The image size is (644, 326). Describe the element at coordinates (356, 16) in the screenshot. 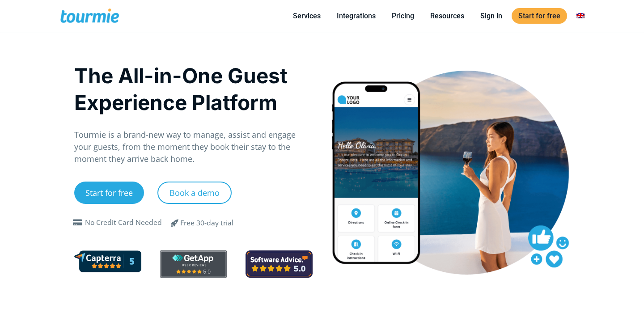

I see `a: Integrations` at that location.